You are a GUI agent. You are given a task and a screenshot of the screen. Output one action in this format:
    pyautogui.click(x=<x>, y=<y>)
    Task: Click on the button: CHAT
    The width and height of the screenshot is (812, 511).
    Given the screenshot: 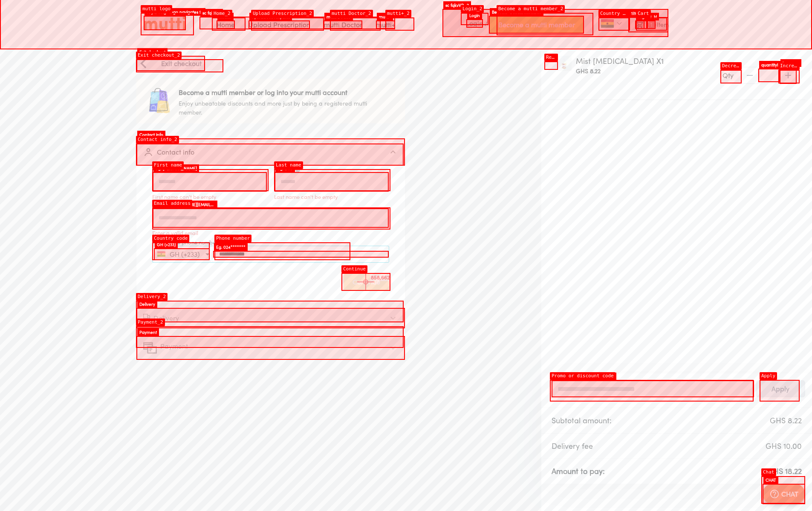 What is the action you would take?
    pyautogui.click(x=784, y=494)
    